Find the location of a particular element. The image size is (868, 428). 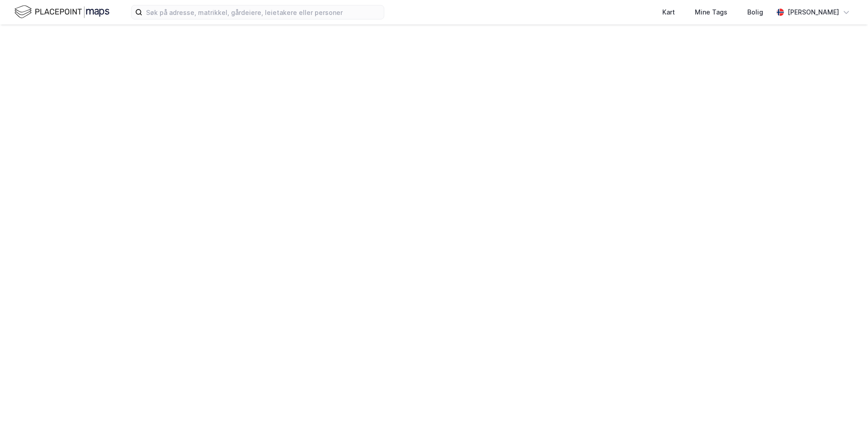

img: logo.f888ab2527a4732fd821a326f86c7f29.svg is located at coordinates (62, 12).